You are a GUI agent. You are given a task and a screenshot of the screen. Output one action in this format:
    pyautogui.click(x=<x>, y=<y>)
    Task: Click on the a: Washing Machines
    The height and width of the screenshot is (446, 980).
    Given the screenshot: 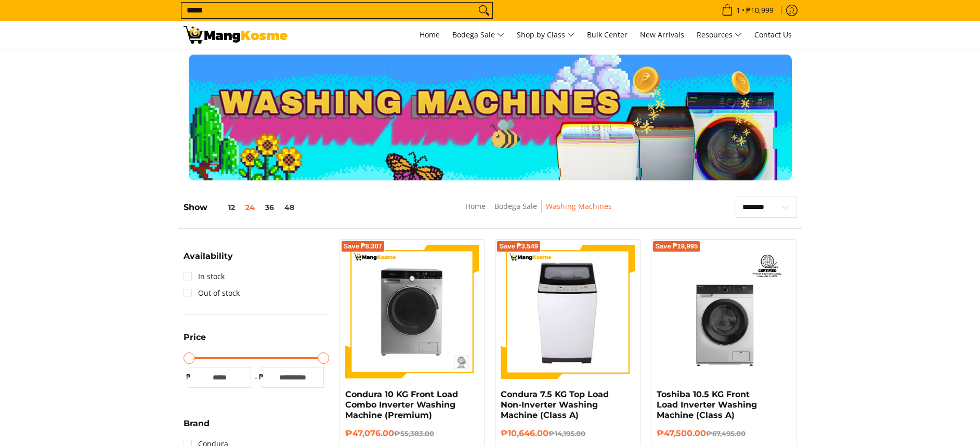 What is the action you would take?
    pyautogui.click(x=578, y=206)
    